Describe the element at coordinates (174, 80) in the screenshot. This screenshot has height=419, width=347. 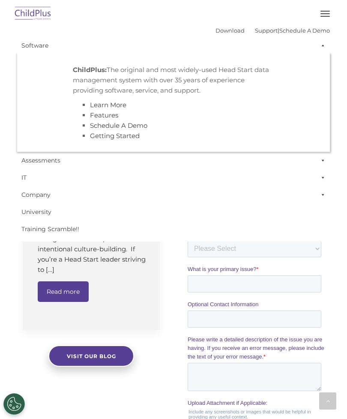
I see `p: The original and most widely-used Head Start data management system with over 35 years of experie...` at that location.